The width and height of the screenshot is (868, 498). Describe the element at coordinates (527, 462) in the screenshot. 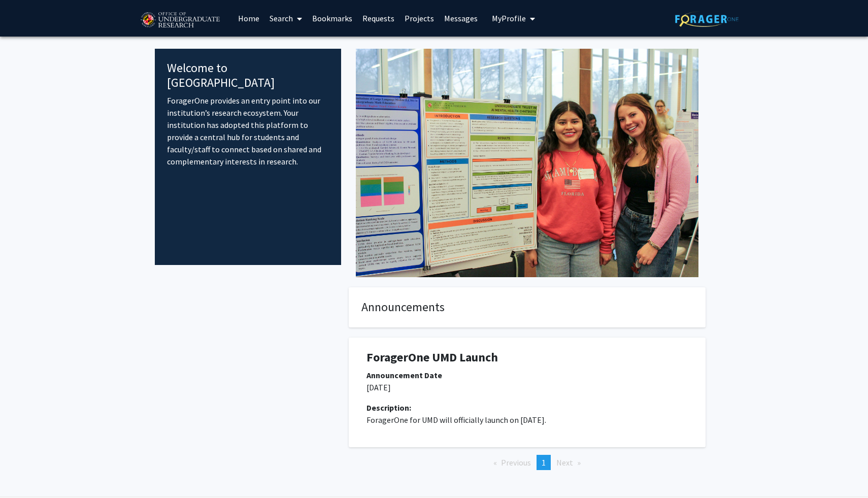

I see `ul: Pagination` at that location.